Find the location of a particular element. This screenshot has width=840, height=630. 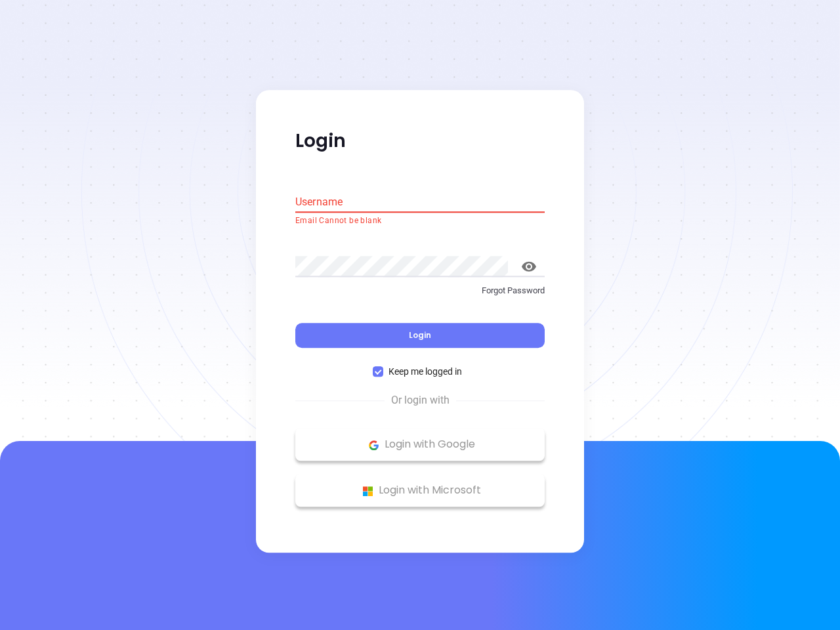

button: Google Logo Login with Google is located at coordinates (420, 444).